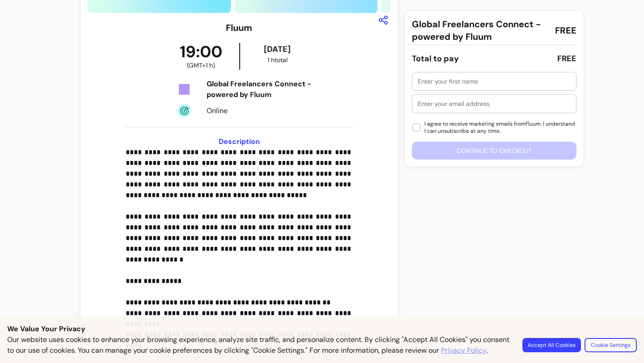 Image resolution: width=644 pixels, height=363 pixels. Describe the element at coordinates (259, 89) in the screenshot. I see `div: Global Freelancers Connect - powered by Fluum` at that location.